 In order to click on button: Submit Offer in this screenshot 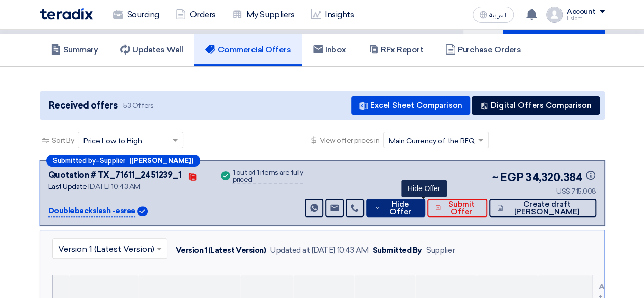, I will do `click(457, 208)`.